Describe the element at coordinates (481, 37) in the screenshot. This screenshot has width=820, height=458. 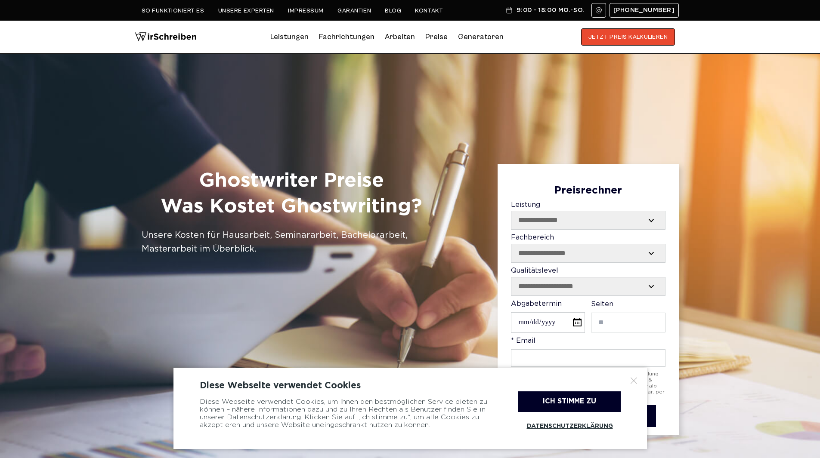
I see `a: Generatoren` at that location.